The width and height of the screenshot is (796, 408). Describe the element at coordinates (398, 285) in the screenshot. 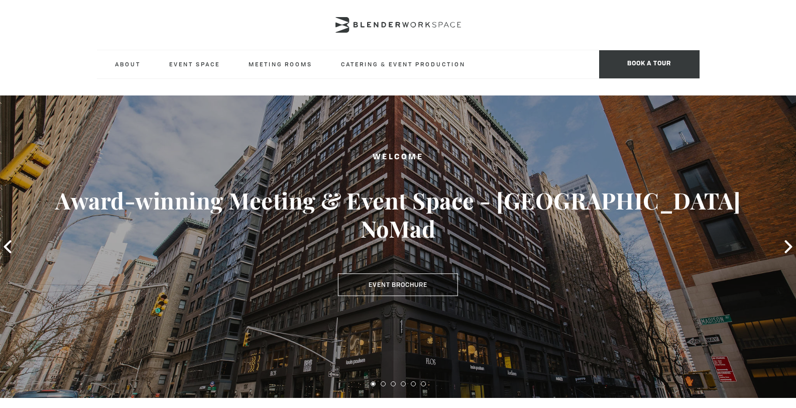

I see `a: Event Brochure` at that location.